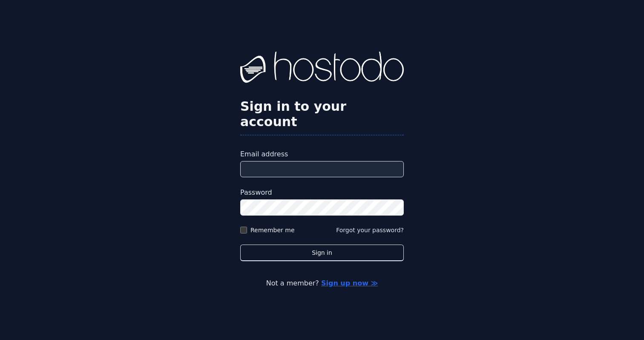  What do you see at coordinates (322, 193) in the screenshot?
I see `label: Password` at bounding box center [322, 193].